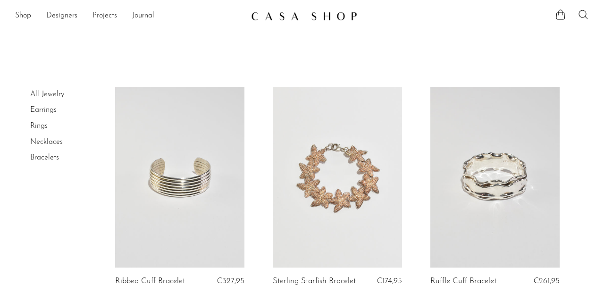 The height and width of the screenshot is (294, 604). What do you see at coordinates (39, 126) in the screenshot?
I see `a: Rings` at bounding box center [39, 126].